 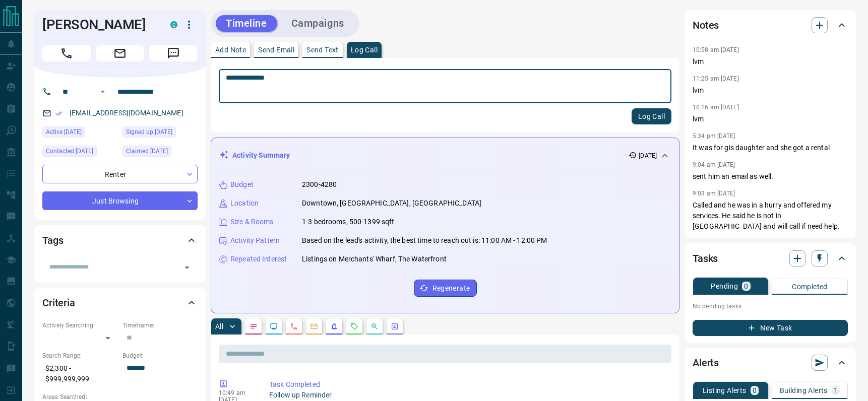 What do you see at coordinates (246, 23) in the screenshot?
I see `button: Timeline` at bounding box center [246, 23].